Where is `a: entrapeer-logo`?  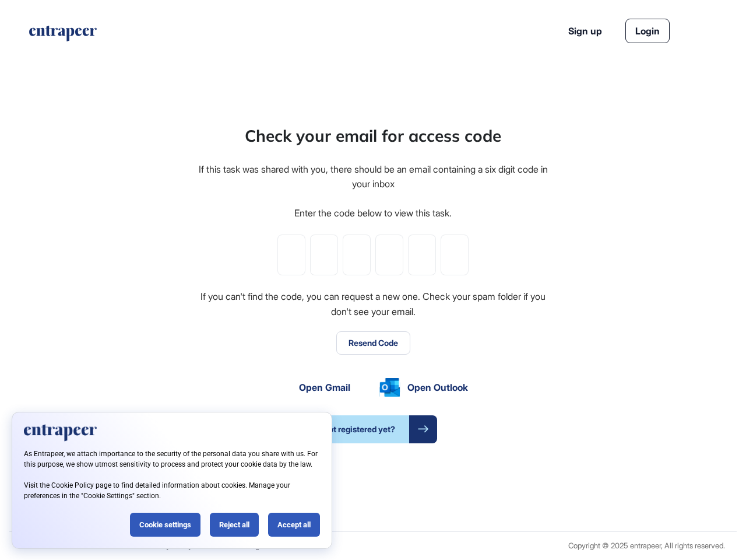 a: entrapeer-logo is located at coordinates (63, 36).